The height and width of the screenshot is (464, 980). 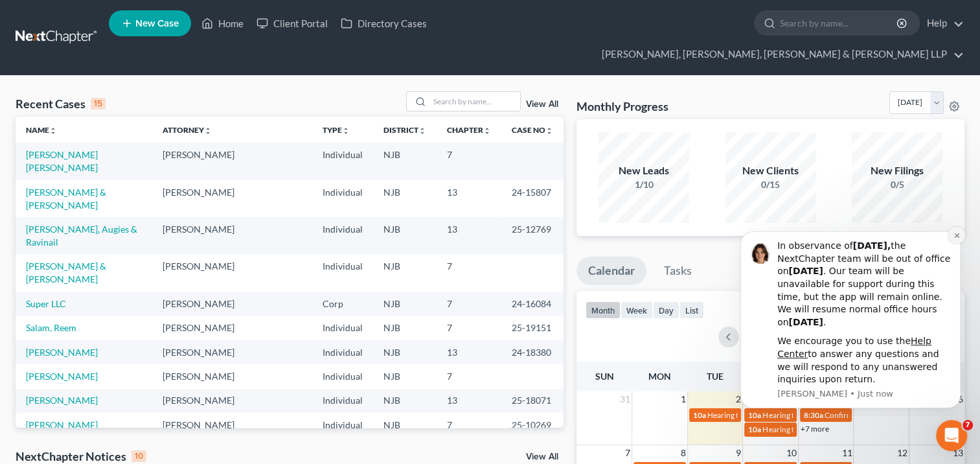 What do you see at coordinates (138, 456) in the screenshot?
I see `div: 10` at bounding box center [138, 456].